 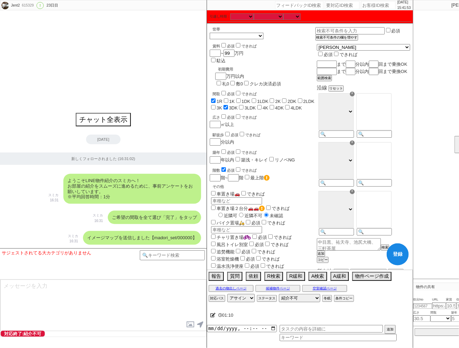 I want to click on div: 築年, so click(x=264, y=152).